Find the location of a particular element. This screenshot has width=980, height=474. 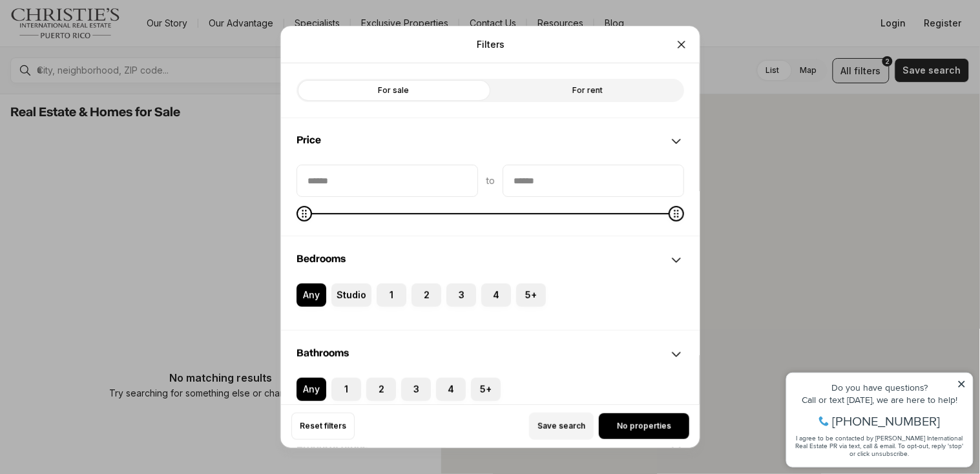

button: No properties is located at coordinates (644, 426).